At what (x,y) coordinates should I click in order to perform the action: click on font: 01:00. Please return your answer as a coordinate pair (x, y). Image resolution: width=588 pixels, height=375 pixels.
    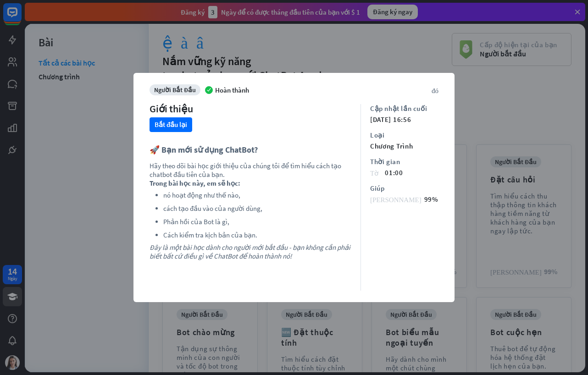
    Looking at the image, I should click on (394, 172).